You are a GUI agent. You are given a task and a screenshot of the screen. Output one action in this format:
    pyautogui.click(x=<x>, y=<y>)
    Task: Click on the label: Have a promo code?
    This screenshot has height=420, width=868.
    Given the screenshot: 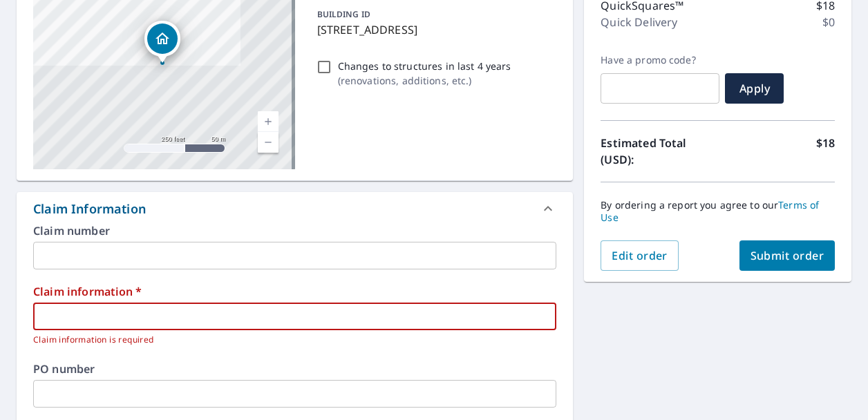 What is the action you would take?
    pyautogui.click(x=660, y=60)
    